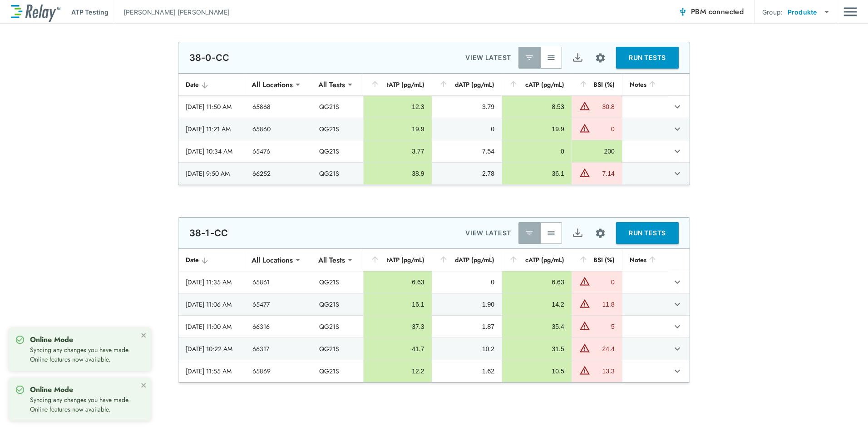 This screenshot has width=868, height=437. Describe the element at coordinates (529, 233) in the screenshot. I see `img: Latest` at that location.